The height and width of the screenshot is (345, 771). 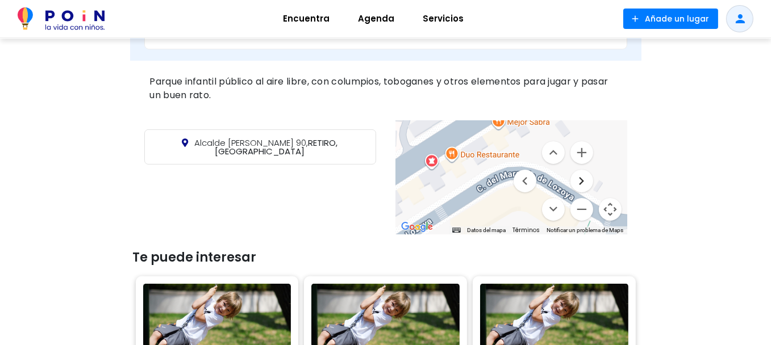 I want to click on a: Agenda, so click(x=376, y=19).